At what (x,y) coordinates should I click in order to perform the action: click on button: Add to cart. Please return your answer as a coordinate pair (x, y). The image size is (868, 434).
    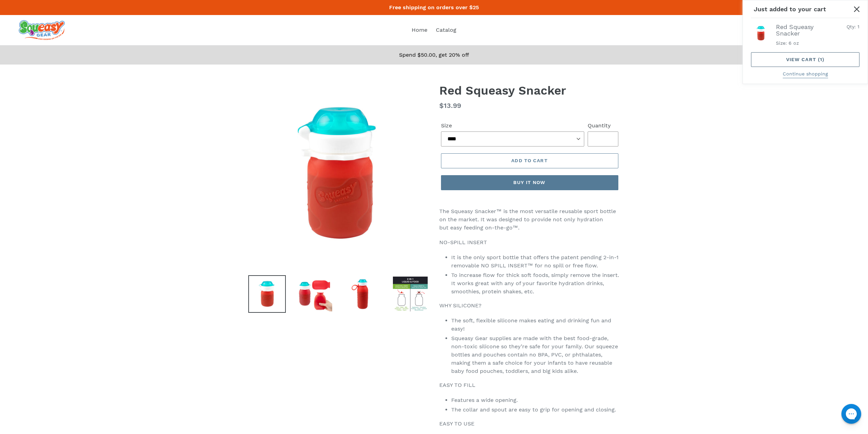
    Looking at the image, I should click on (530, 161).